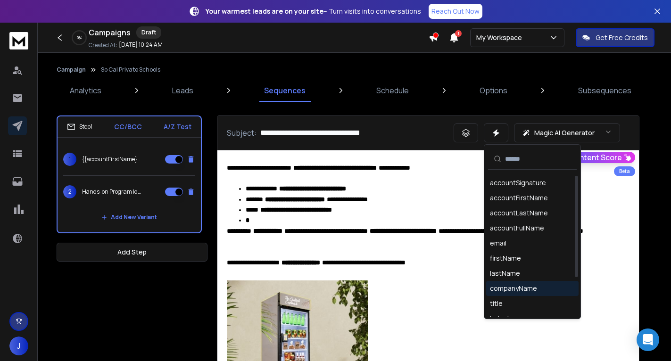 This screenshot has width=671, height=361. What do you see at coordinates (285, 90) in the screenshot?
I see `a: Sequences` at bounding box center [285, 90].